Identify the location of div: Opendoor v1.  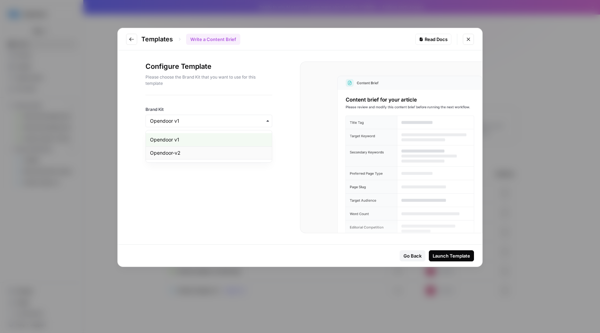
(209, 140).